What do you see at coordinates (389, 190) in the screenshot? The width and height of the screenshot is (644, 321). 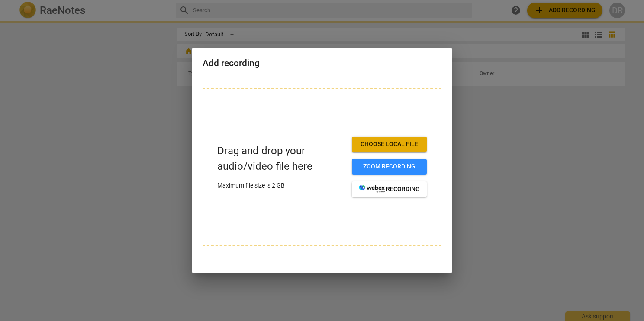 I see `button: recording` at bounding box center [389, 190].